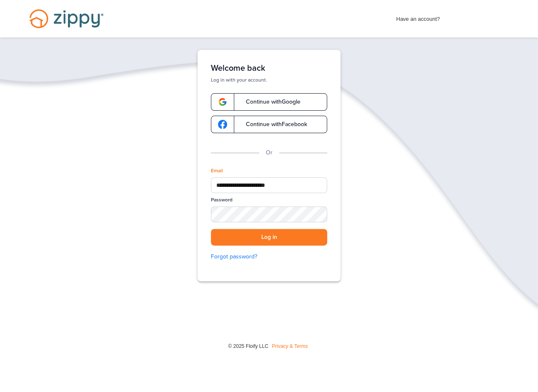  What do you see at coordinates (269, 69) in the screenshot?
I see `h1: Welcome back` at bounding box center [269, 69].